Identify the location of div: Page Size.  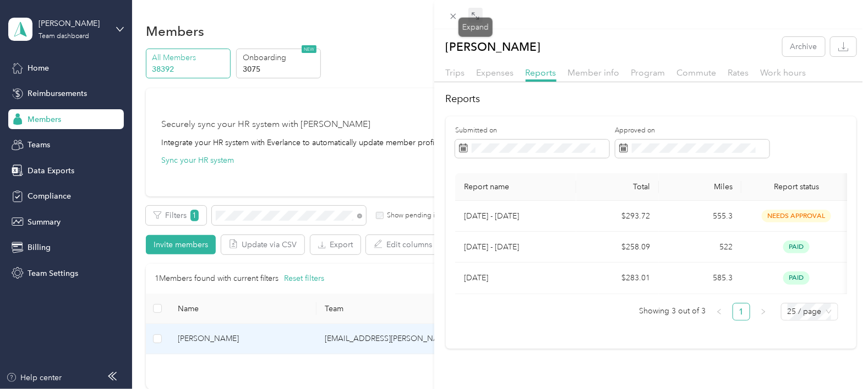
(810, 311).